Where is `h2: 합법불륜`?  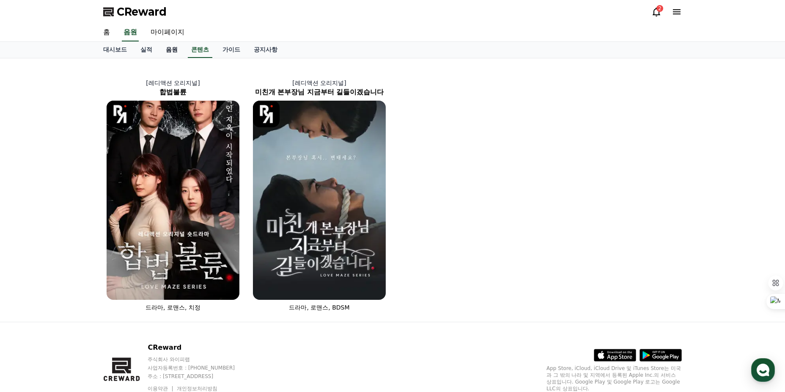
h2: 합법불륜 is located at coordinates (173, 92).